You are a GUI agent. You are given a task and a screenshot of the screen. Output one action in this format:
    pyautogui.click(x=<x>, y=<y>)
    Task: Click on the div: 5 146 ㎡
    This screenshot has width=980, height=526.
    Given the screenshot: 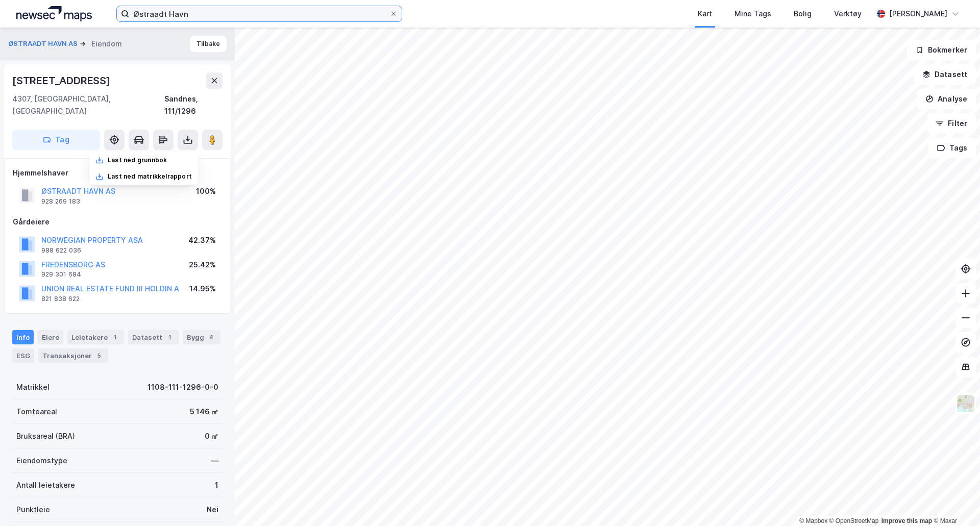 What is the action you would take?
    pyautogui.click(x=204, y=411)
    